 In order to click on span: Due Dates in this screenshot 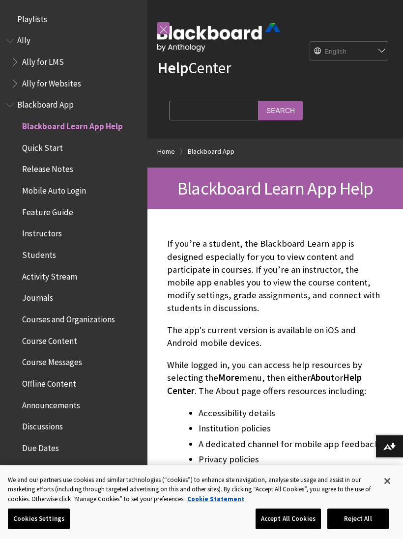, I will do `click(40, 446)`.